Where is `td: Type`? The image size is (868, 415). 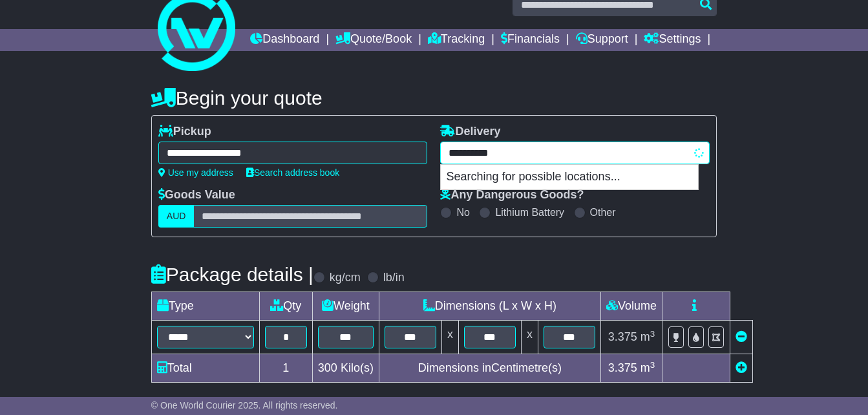
td: Type is located at coordinates (205, 307).